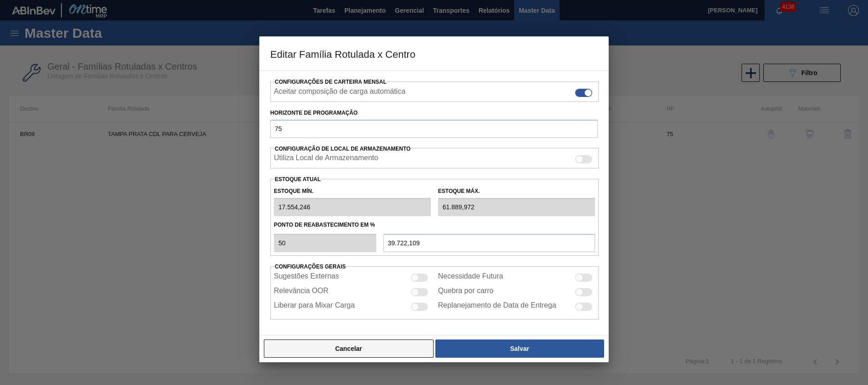  I want to click on label: Quebra por carro, so click(466, 292).